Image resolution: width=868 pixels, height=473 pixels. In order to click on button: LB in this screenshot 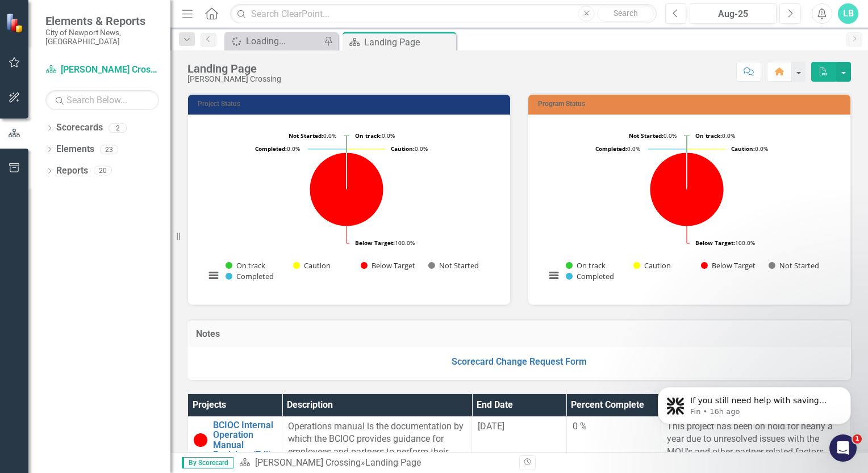, I will do `click(848, 14)`.